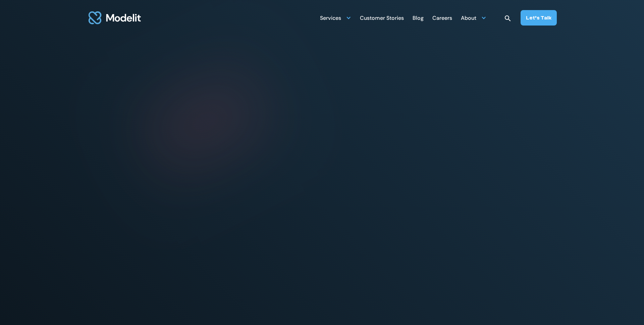  I want to click on div: Customer Stories, so click(382, 18).